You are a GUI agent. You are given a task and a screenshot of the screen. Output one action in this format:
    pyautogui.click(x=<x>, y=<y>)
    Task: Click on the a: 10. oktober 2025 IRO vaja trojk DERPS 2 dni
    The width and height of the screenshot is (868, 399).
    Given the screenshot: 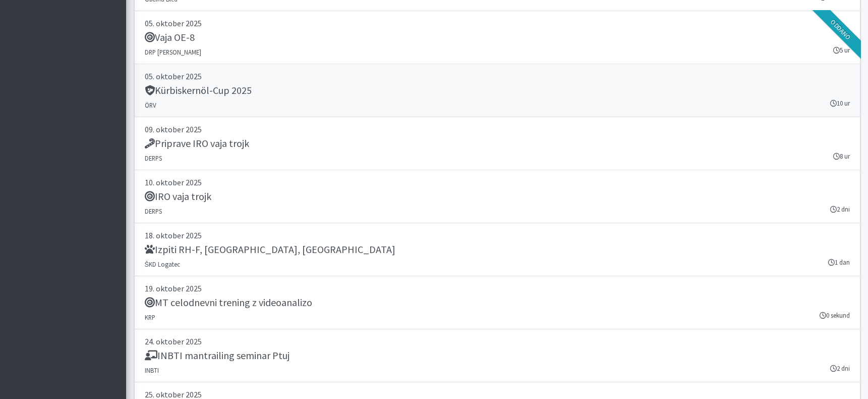 What is the action you would take?
    pyautogui.click(x=498, y=197)
    